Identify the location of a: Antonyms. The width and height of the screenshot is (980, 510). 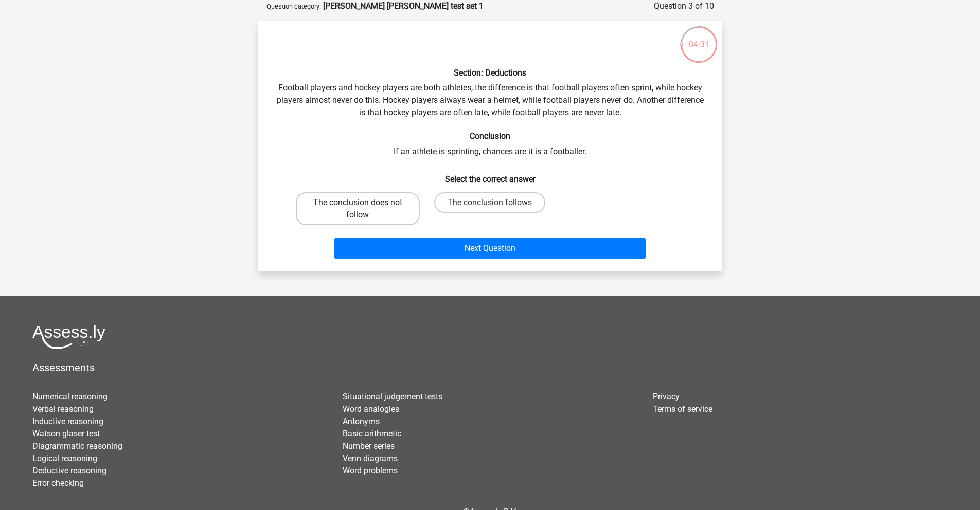
(361, 421).